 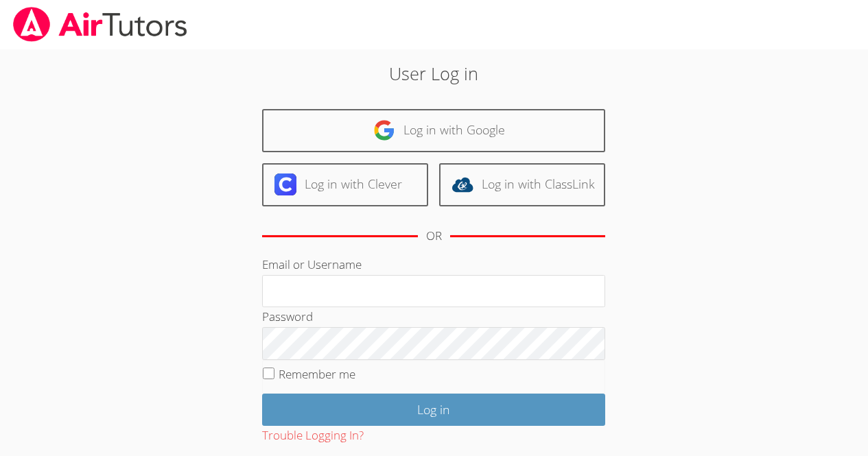 I want to click on label: Remember me, so click(x=317, y=374).